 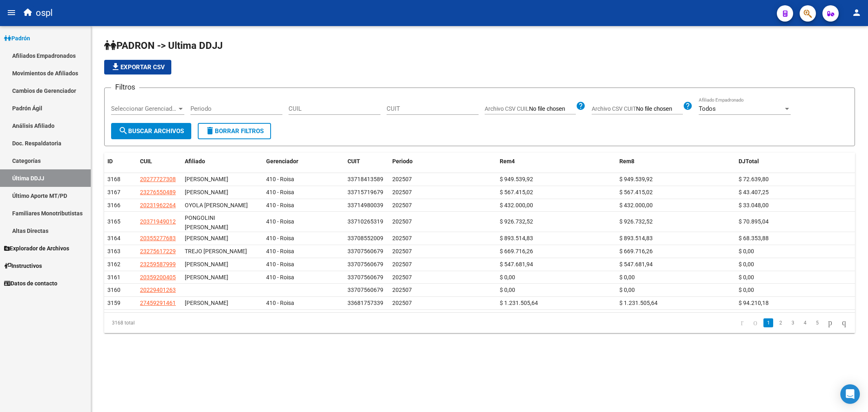 I want to click on div: 33718413589, so click(x=365, y=179).